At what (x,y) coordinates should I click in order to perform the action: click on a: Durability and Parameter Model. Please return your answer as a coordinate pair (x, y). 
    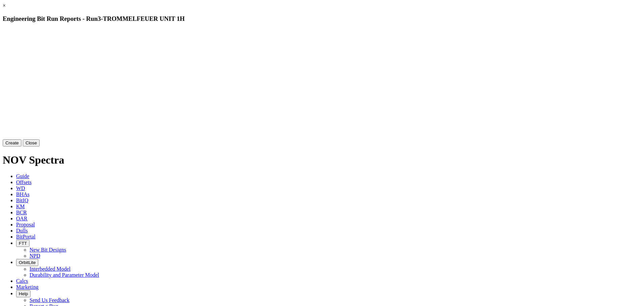
    Looking at the image, I should click on (64, 275).